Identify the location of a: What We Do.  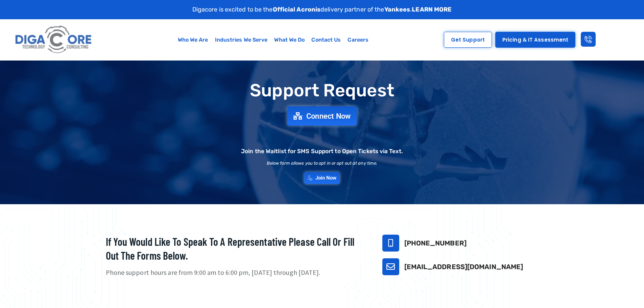
(289, 40).